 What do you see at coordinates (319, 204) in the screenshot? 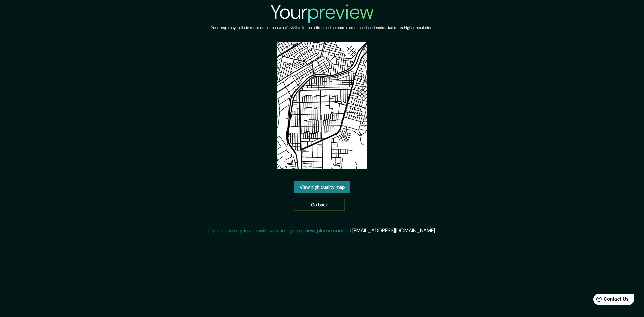
I see `a: Go back` at bounding box center [319, 204].